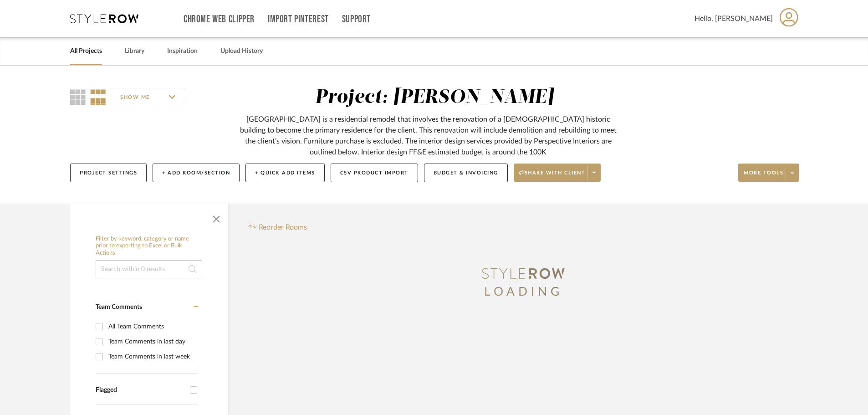  I want to click on h6: Filter by keyword, category or name prior to exporting to Excel or Bulk Actions, so click(149, 246).